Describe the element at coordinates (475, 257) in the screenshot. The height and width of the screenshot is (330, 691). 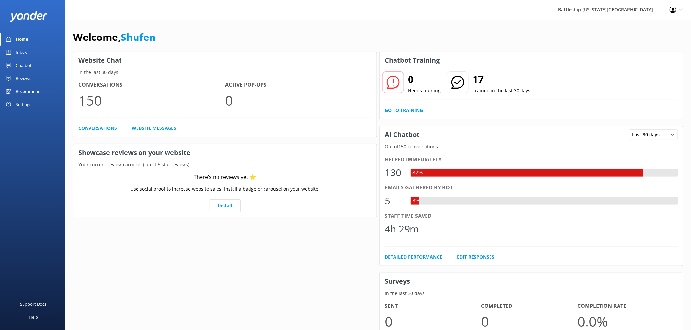
I see `a: Edit Responses` at that location.